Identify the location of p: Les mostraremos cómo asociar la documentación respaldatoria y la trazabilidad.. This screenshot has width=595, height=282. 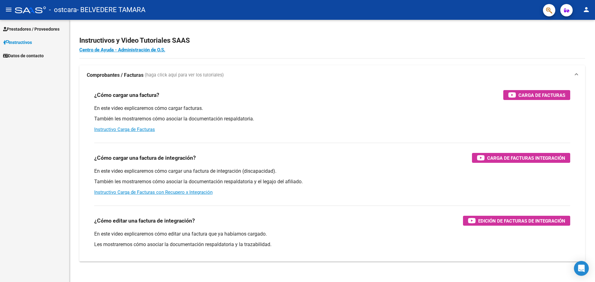
(332, 245).